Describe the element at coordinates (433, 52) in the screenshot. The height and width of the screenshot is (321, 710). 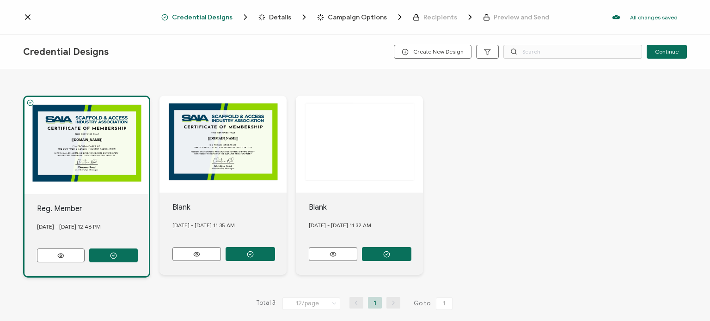
I see `span: Create New Design` at that location.